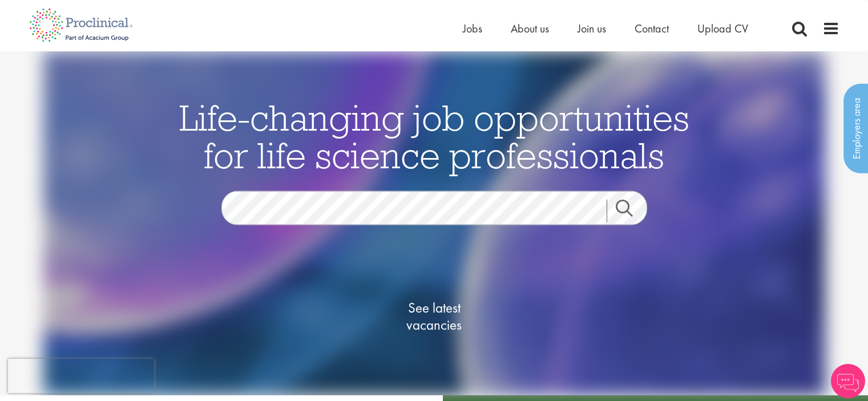 The image size is (868, 401). What do you see at coordinates (530, 29) in the screenshot?
I see `a: About us` at bounding box center [530, 29].